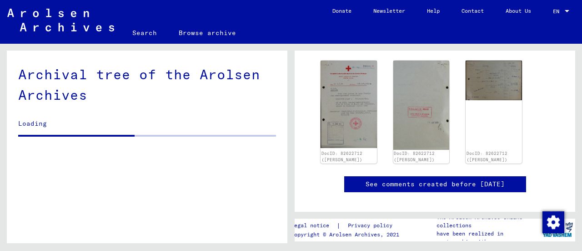  I want to click on a: Legal notice, so click(314, 225).